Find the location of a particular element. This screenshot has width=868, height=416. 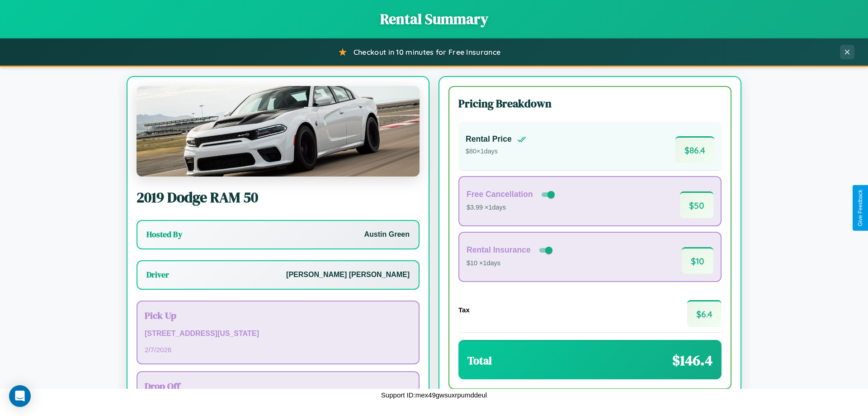

div: Give Feedback is located at coordinates (861, 208).